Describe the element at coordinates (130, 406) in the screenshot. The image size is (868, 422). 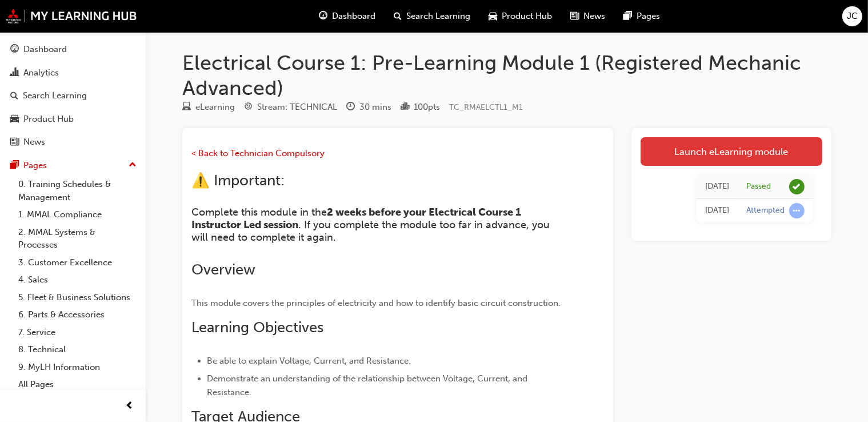
I see `span: prev-icon` at that location.